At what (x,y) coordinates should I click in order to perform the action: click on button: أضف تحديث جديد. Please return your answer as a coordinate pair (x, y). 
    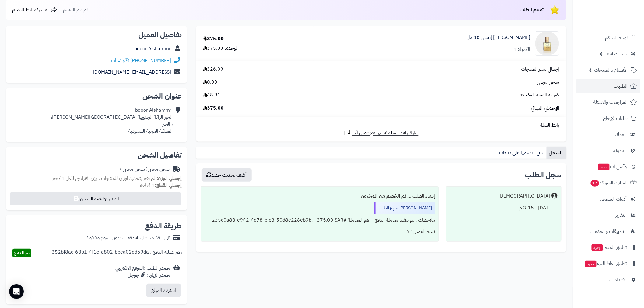
    Looking at the image, I should click on (227, 175).